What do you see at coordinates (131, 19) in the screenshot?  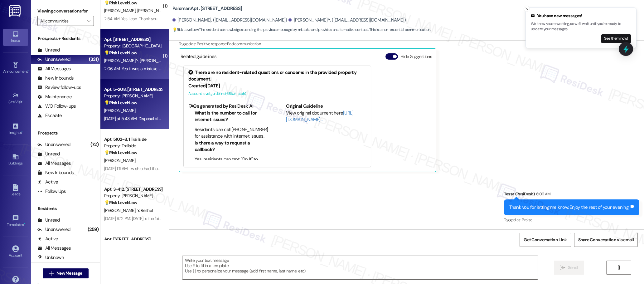 I see `div: 2:54 AM: Yes I can. Thank you` at bounding box center [131, 19].